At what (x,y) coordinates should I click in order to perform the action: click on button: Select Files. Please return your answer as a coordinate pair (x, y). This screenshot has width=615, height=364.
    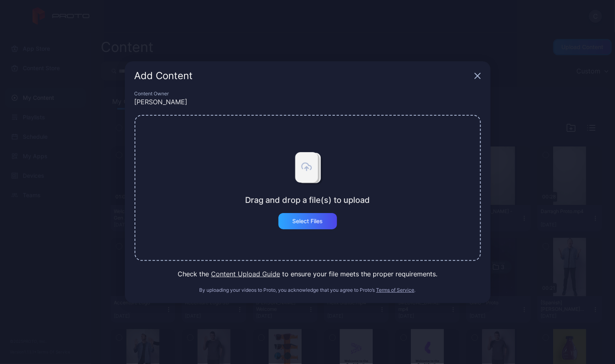
    Looking at the image, I should click on (308, 222).